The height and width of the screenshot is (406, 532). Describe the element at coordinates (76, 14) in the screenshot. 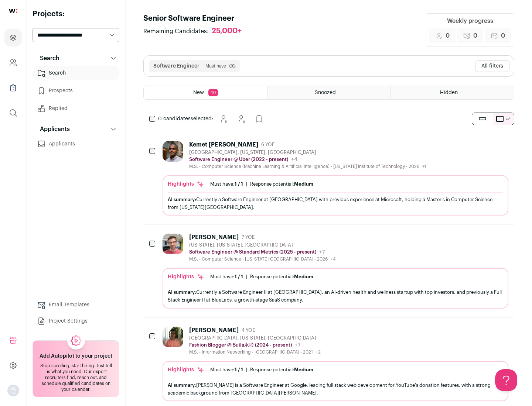

I see `h2: Projects:` at that location.